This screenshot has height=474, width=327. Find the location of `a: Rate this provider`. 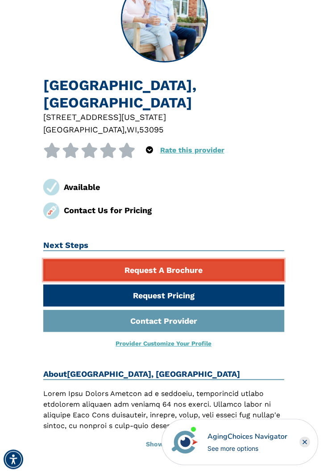

a: Rate this provider is located at coordinates (192, 150).